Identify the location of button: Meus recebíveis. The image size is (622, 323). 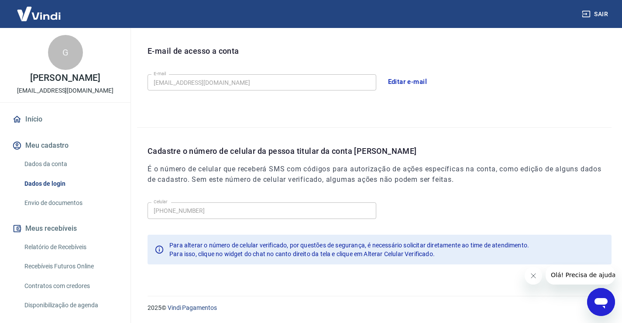
(65, 228).